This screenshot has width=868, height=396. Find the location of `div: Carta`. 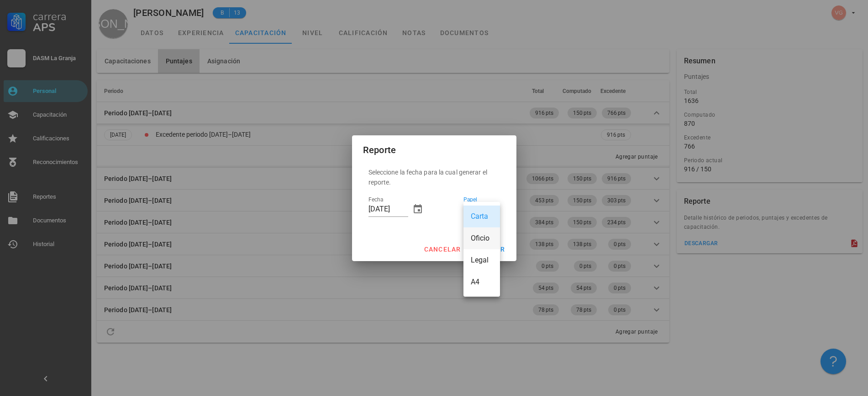

div: Carta is located at coordinates (482, 216).